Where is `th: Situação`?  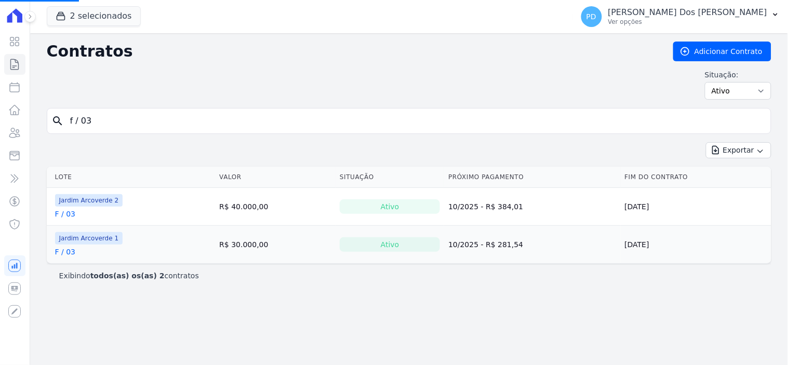 th: Situação is located at coordinates (390, 177).